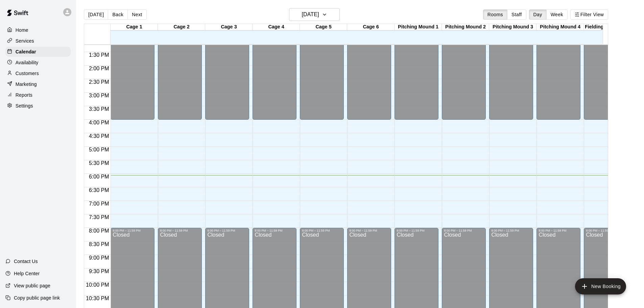  Describe the element at coordinates (27, 62) in the screenshot. I see `p: Availability` at that location.